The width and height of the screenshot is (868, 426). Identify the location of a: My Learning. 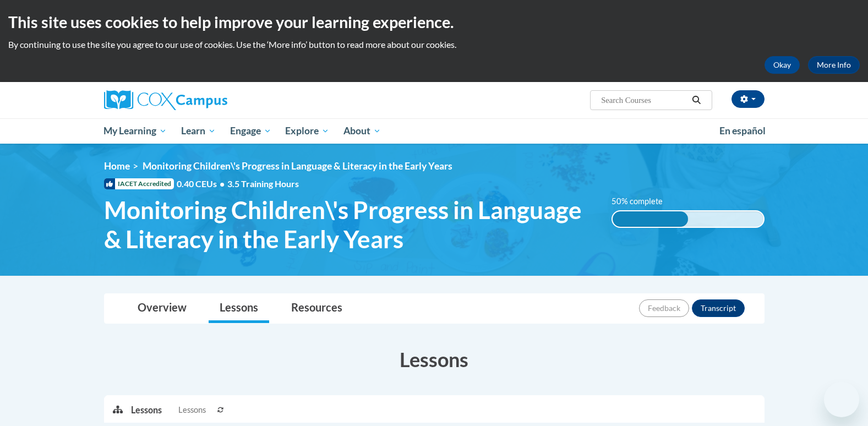
(136, 131).